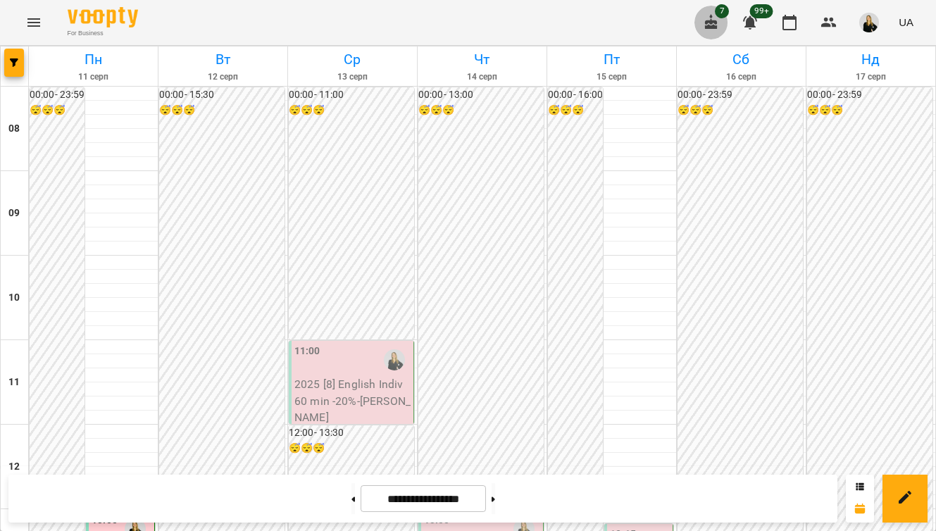  Describe the element at coordinates (103, 17) in the screenshot. I see `img: Voopty Logo` at that location.